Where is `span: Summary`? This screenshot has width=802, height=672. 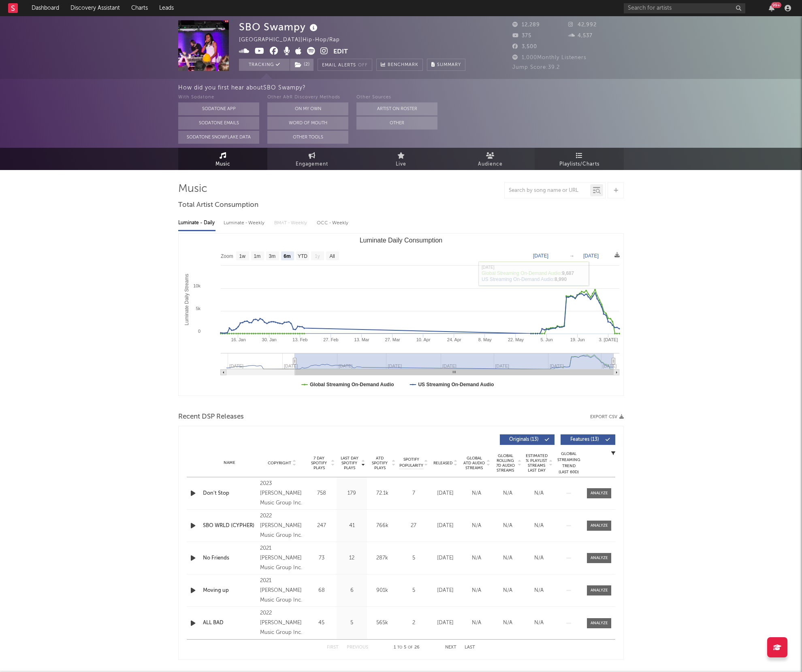 span: Summary is located at coordinates (449, 65).